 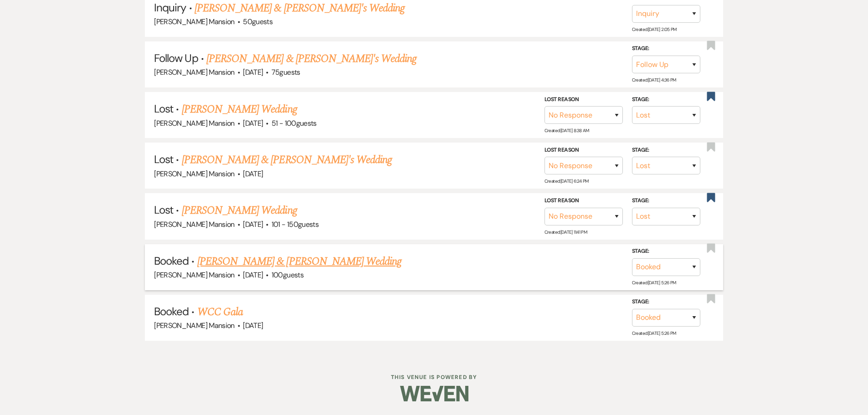 What do you see at coordinates (434, 394) in the screenshot?
I see `img: Weven Logo` at bounding box center [434, 394].